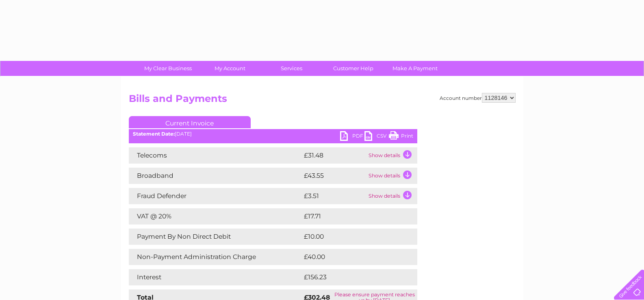  What do you see at coordinates (353, 137) in the screenshot?
I see `a: PDF` at bounding box center [353, 137].